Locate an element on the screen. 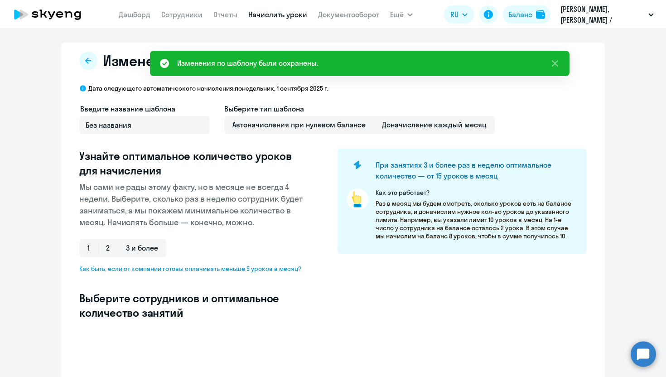  a: Дашборд is located at coordinates (135, 14).